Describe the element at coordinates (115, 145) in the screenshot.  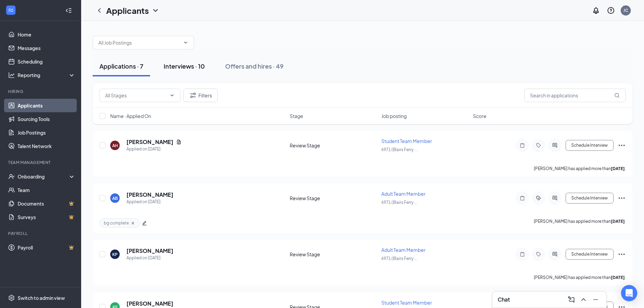
I see `div: AH` at that location.